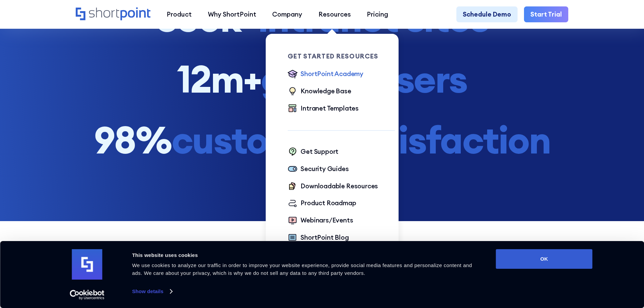  I want to click on div: Why ShortPoint, so click(232, 14).